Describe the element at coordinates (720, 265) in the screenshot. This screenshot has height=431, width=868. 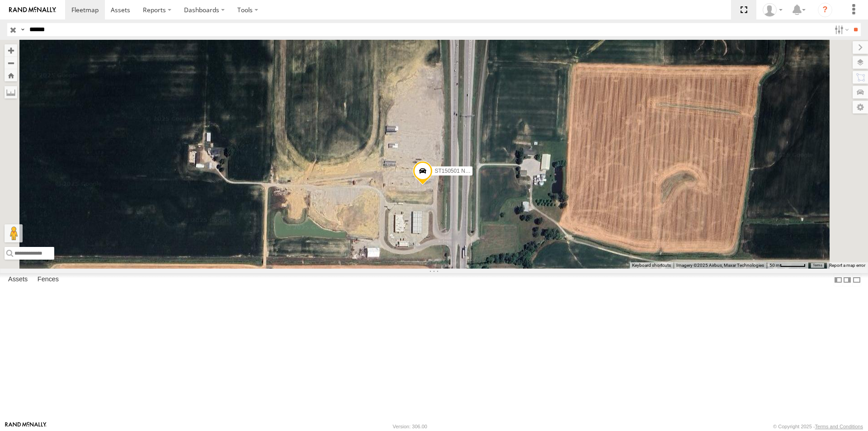
I see `span: Imagery ©2025 Airbus, Maxar Technologies` at that location.